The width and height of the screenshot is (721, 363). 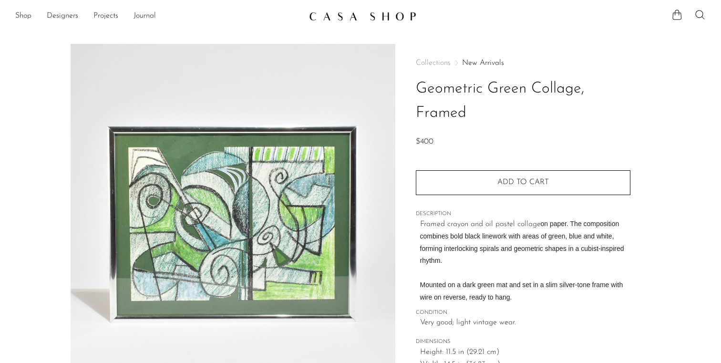 I want to click on span: Add to cart, so click(x=523, y=182).